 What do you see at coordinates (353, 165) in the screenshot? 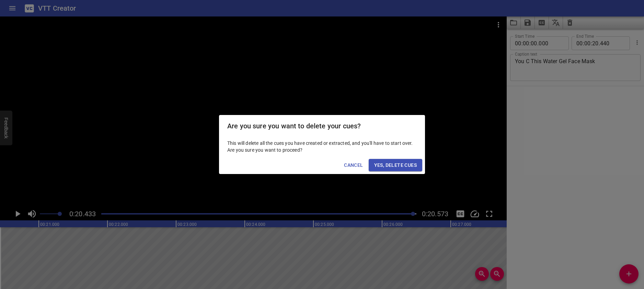
I see `span: Cancel` at bounding box center [353, 165].